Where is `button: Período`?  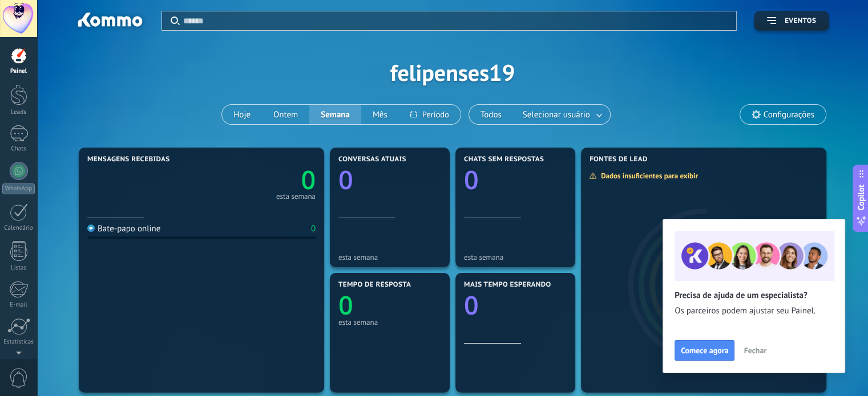
button: Período is located at coordinates (430, 114).